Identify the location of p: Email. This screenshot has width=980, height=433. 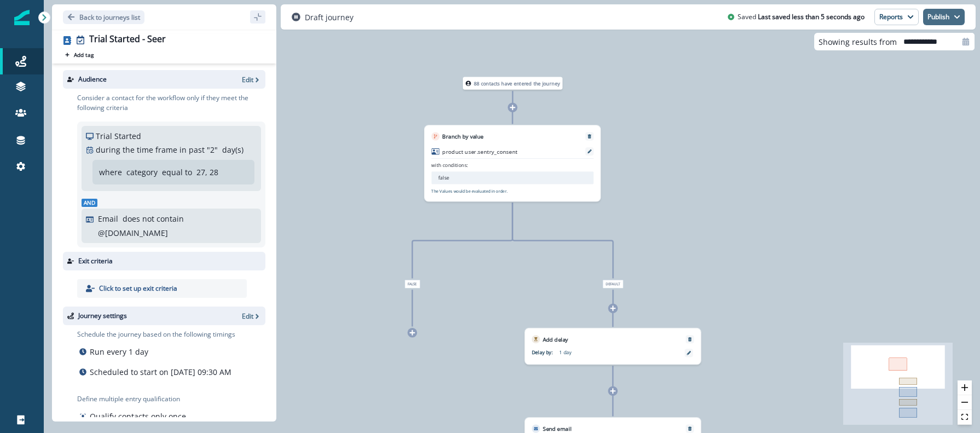
(108, 218).